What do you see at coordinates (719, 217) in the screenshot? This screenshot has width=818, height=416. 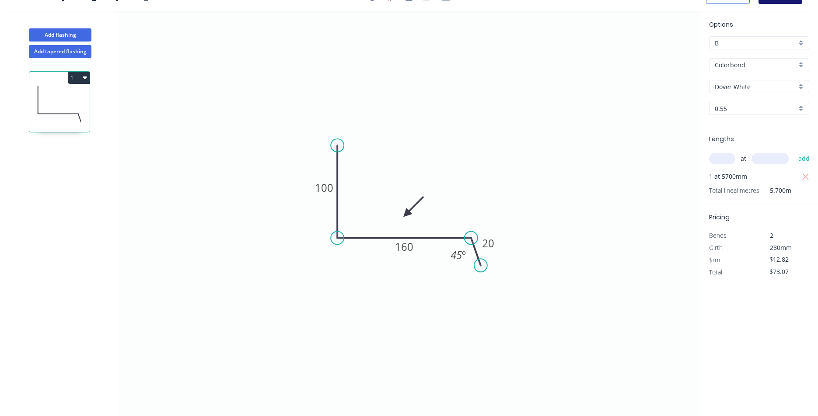 I see `span: Pricing` at bounding box center [719, 217].